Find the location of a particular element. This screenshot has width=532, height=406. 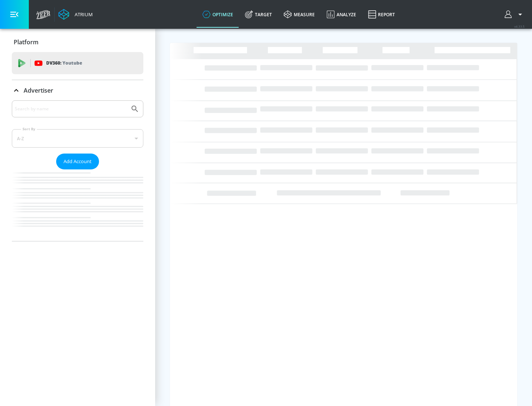

a: Atrium is located at coordinates (75, 15).